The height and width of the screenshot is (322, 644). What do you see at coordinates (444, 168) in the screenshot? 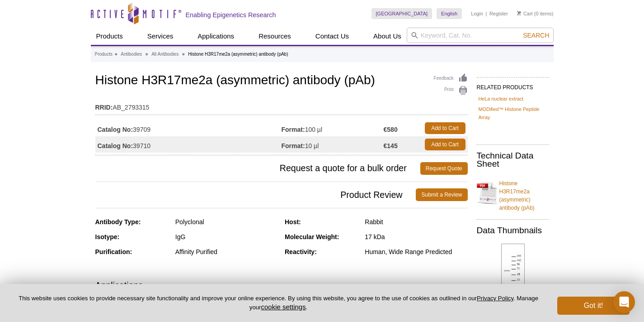
I see `a: Request Quote` at bounding box center [444, 168].